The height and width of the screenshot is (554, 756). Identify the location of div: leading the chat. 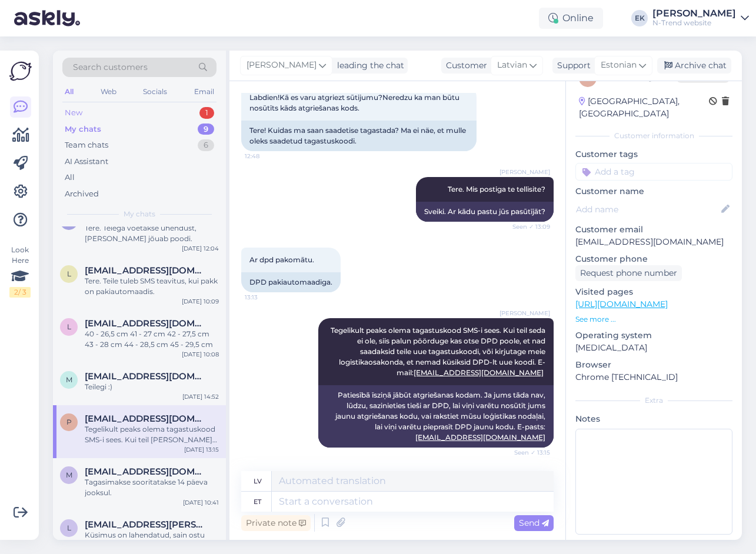
(368, 65).